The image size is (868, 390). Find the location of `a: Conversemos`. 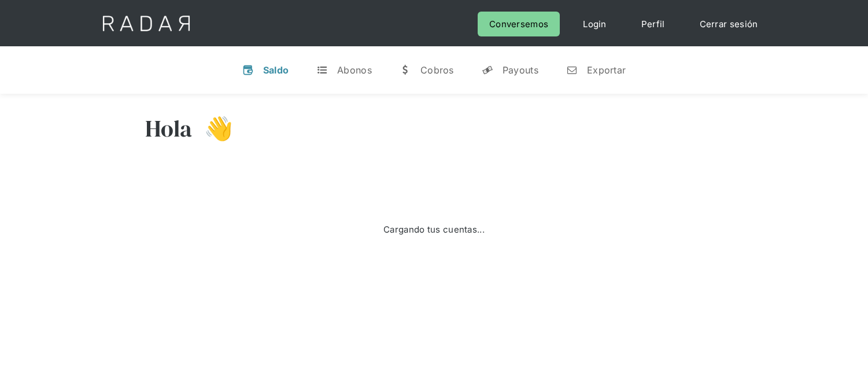

a: Conversemos is located at coordinates (519, 24).